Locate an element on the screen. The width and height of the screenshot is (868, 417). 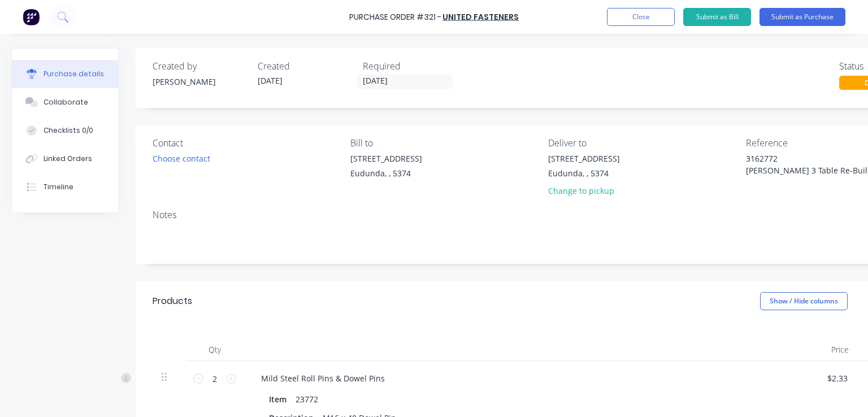
div: Products is located at coordinates (172, 301).